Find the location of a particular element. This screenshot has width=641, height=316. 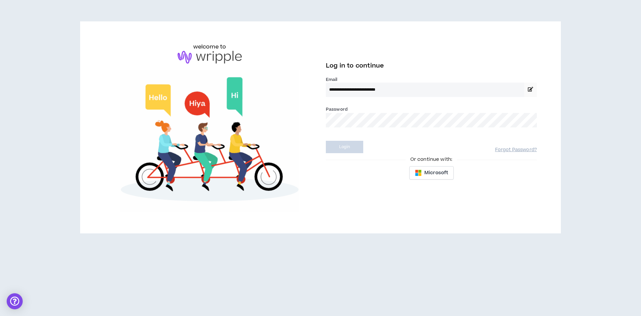

button: Login is located at coordinates (345, 147).